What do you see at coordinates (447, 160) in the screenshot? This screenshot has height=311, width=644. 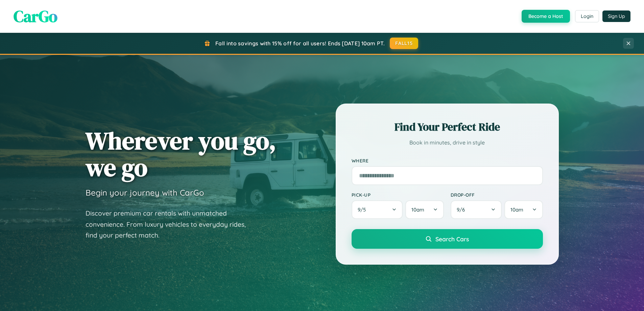 I see `label: Where` at bounding box center [447, 160].